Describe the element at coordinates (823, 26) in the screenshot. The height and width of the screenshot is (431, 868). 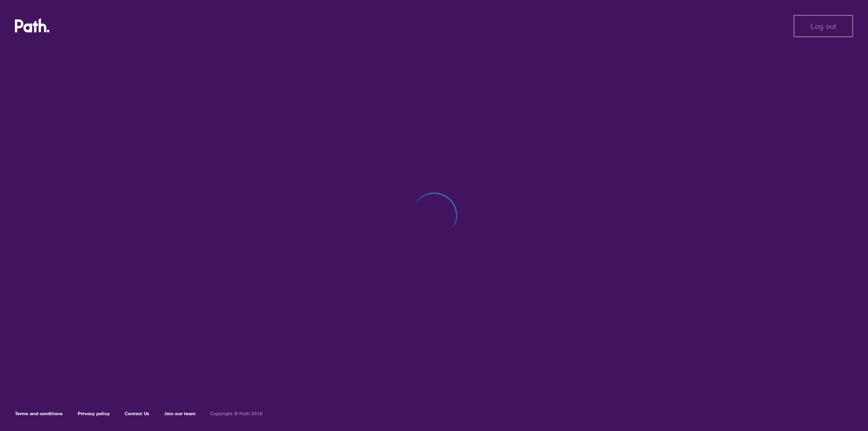
I see `button: Log out` at that location.